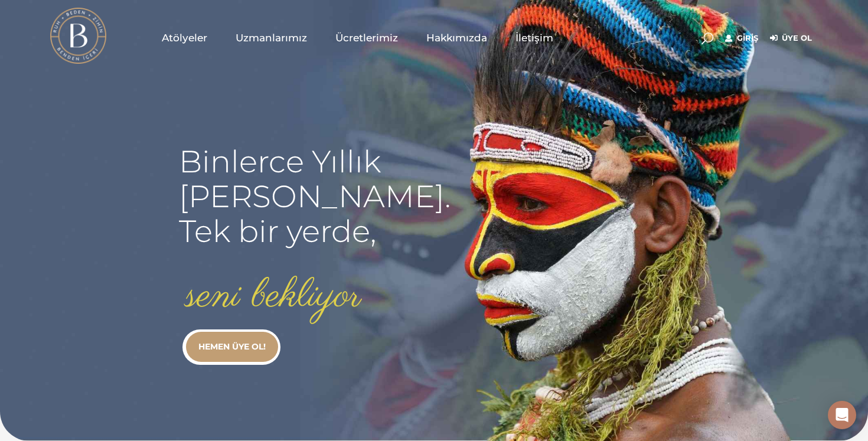  What do you see at coordinates (232, 347) in the screenshot?
I see `a: HEMEN ÜYE OL!` at bounding box center [232, 347].